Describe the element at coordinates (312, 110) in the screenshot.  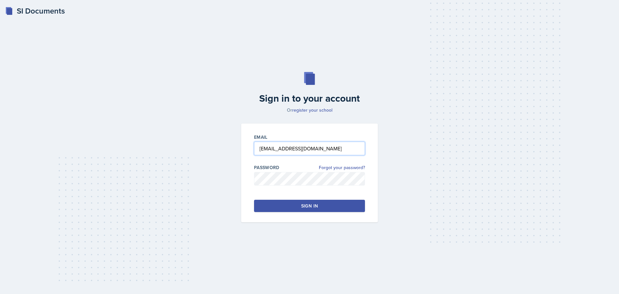
I see `a: register your school` at that location.